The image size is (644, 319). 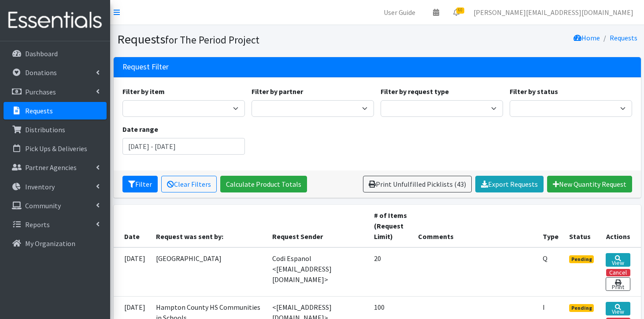 What do you see at coordinates (545, 259) in the screenshot?
I see `abbr: Quantity` at bounding box center [545, 259].